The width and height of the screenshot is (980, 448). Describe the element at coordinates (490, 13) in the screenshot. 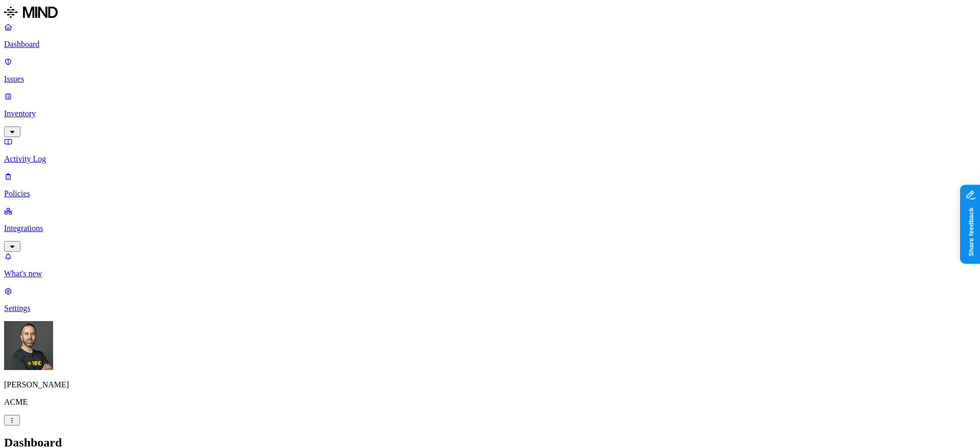

I see `a: MIND` at that location.